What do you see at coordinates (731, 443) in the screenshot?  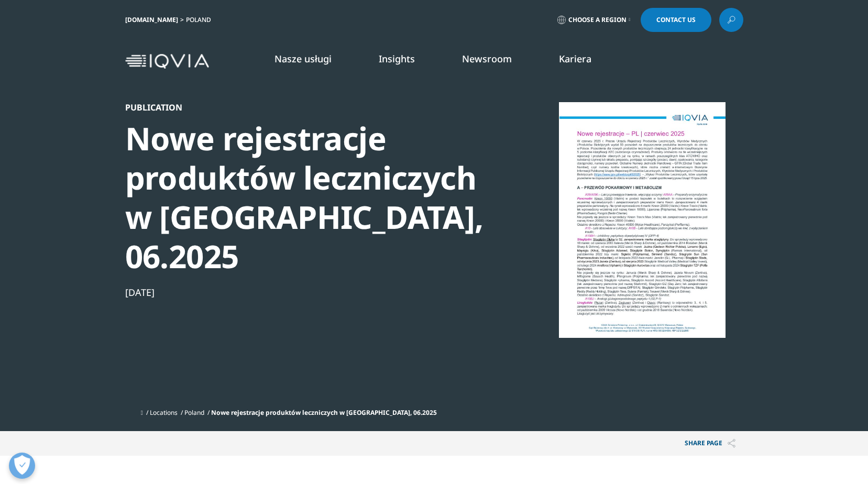 I see `img: Share PAGE` at bounding box center [731, 443].